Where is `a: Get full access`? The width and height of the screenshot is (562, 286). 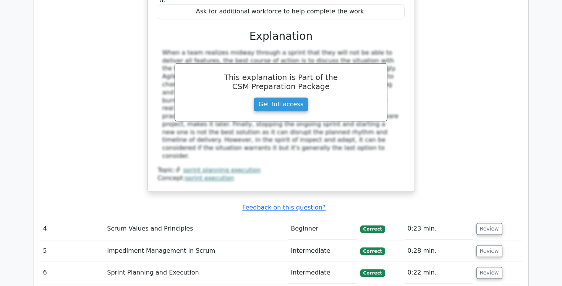
a: Get full access is located at coordinates (281, 104).